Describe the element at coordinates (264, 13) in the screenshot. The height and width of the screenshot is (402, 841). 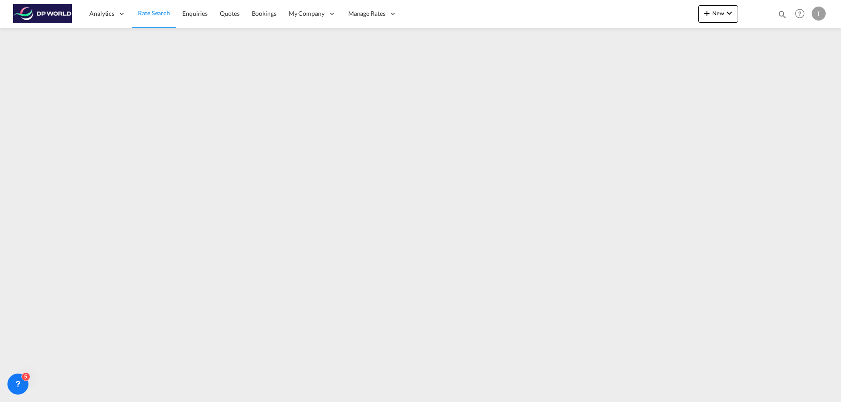
I see `span: Bookings` at that location.